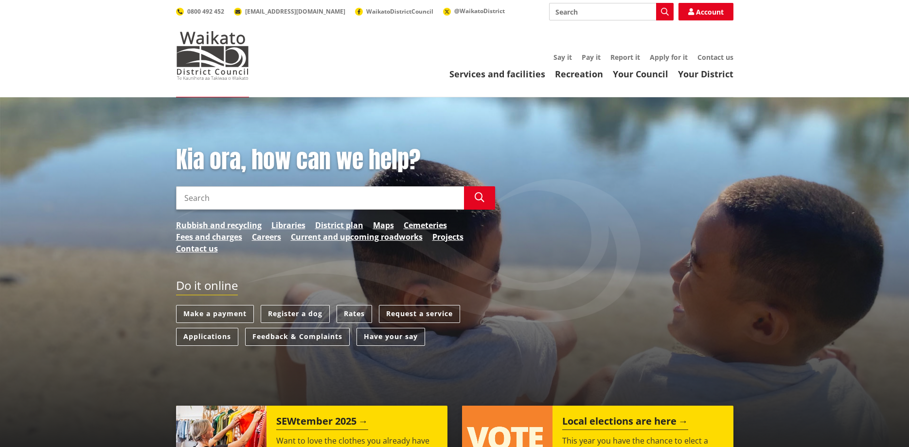  Describe the element at coordinates (295, 314) in the screenshot. I see `a: Register a dog` at that location.